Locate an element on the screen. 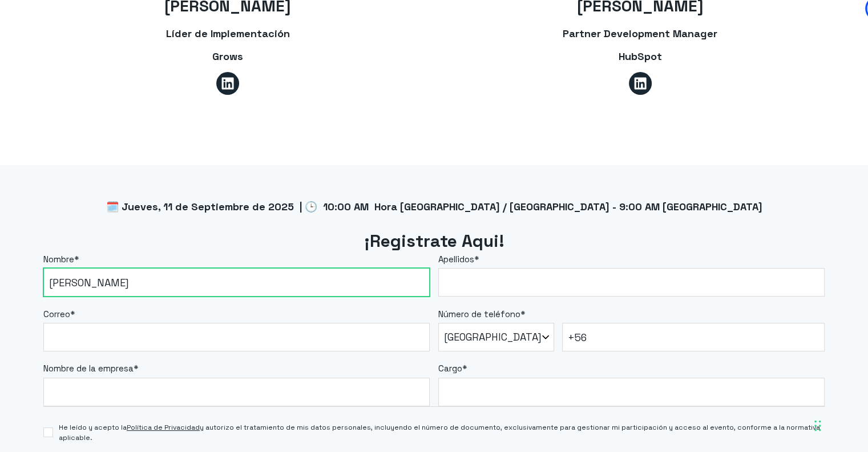 The width and height of the screenshot is (868, 452). span: Cargo is located at coordinates (450, 368).